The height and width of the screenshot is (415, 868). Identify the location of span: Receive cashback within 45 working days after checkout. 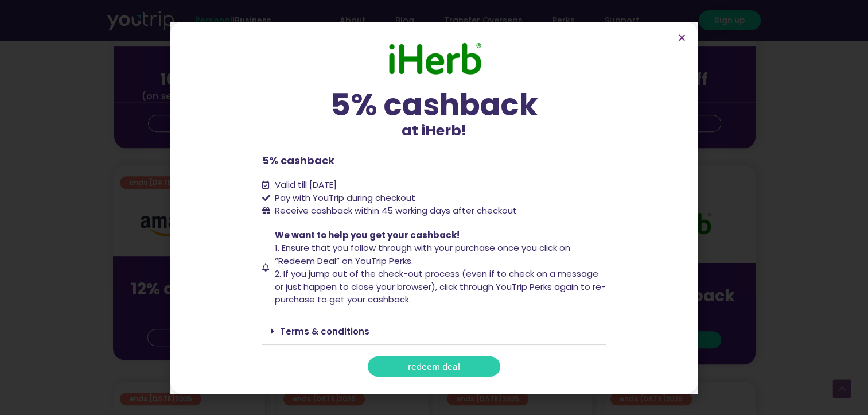
(394, 211).